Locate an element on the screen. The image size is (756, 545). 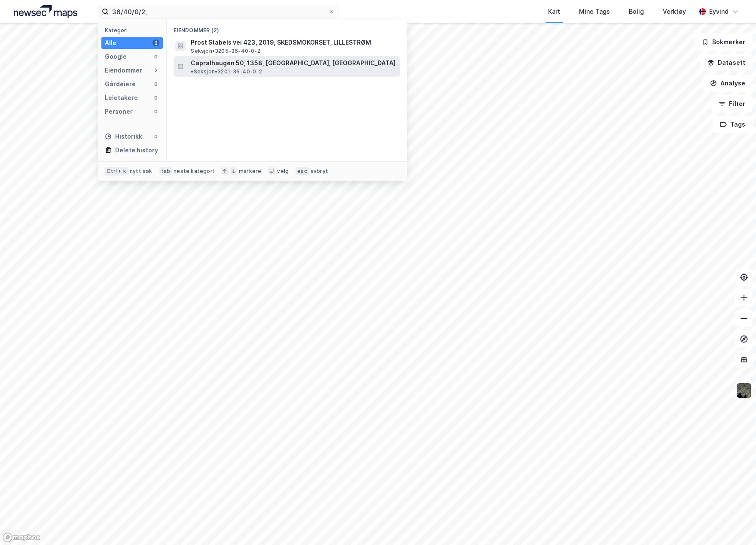
div: Historikk is located at coordinates (124, 137).